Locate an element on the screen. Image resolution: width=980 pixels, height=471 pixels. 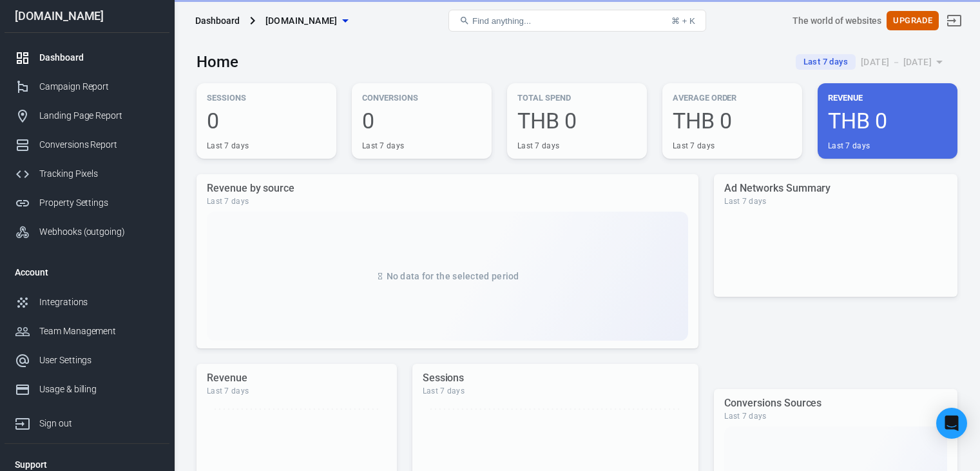
div: Conversions Report is located at coordinates (99, 145).